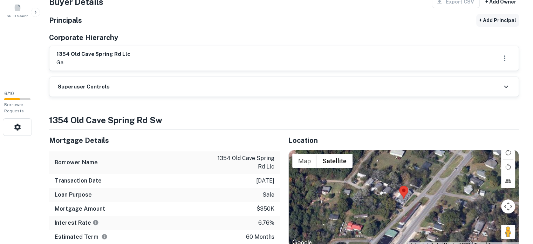 The height and width of the screenshot is (244, 533). What do you see at coordinates (516, 204) in the screenshot?
I see `div: Chat Widget` at bounding box center [516, 204].